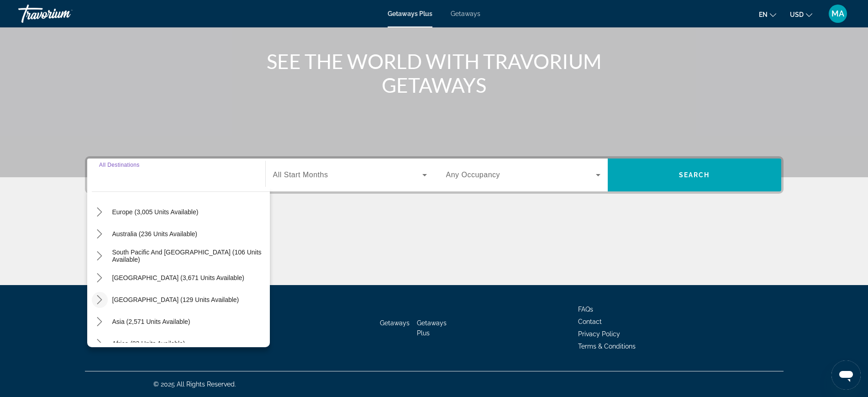 The height and width of the screenshot is (397, 868). Describe the element at coordinates (585, 309) in the screenshot. I see `span: FAQs` at that location.